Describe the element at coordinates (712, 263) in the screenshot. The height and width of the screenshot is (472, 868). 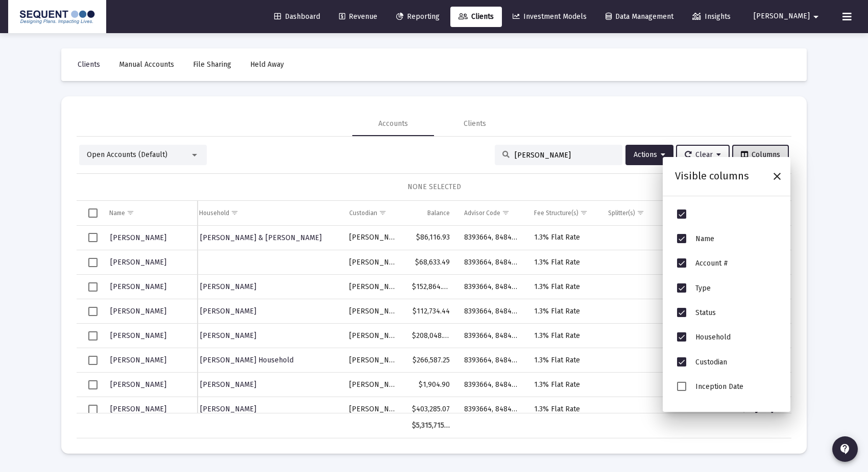
I see `span: Account #` at that location.